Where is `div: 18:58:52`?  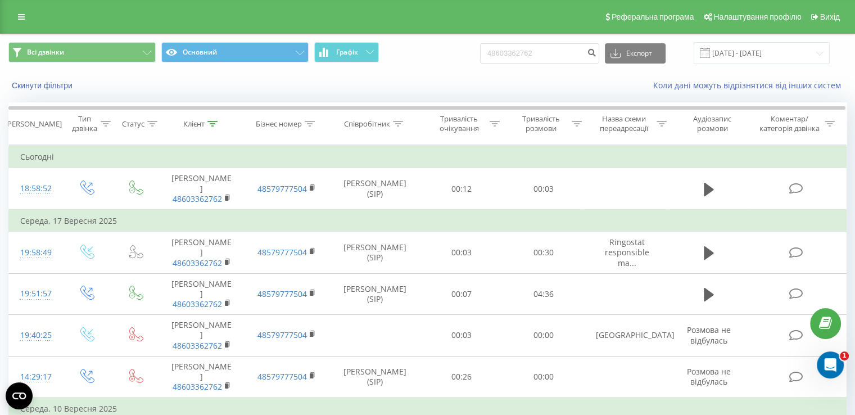 div: 18:58:52 is located at coordinates (35, 188).